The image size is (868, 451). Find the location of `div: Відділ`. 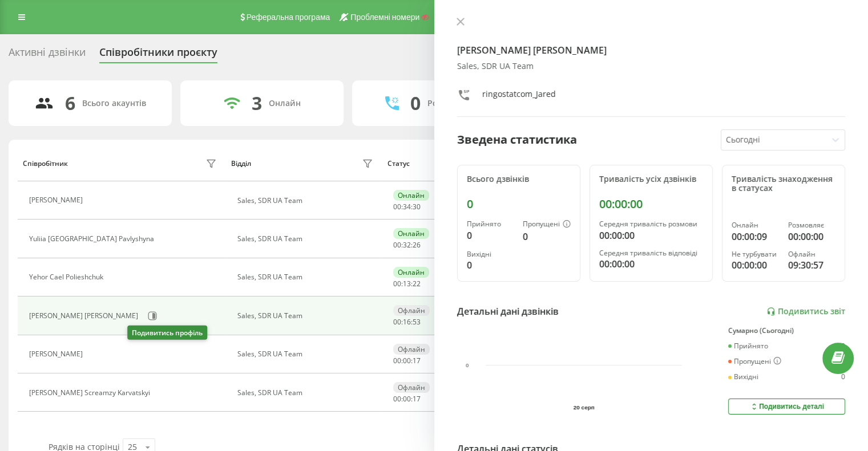

div: Відділ is located at coordinates (241, 164).